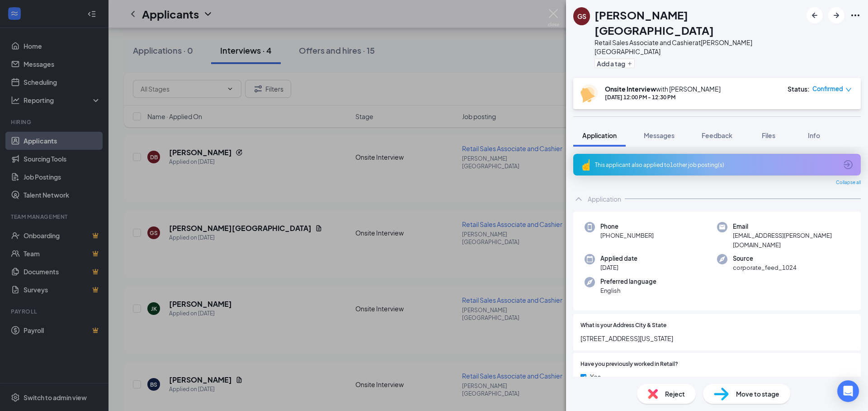  Describe the element at coordinates (848, 90) in the screenshot. I see `span: down` at that location.